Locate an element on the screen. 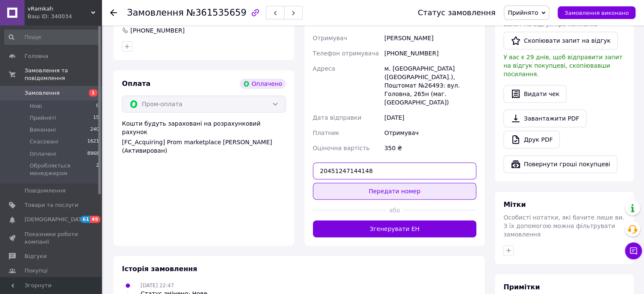  div: Отримувач is located at coordinates (430, 133).